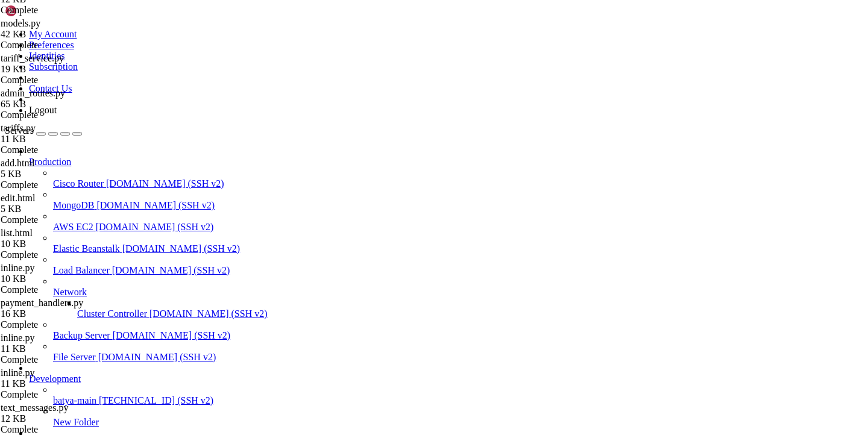 This screenshot has height=438, width=868. Describe the element at coordinates (357, 79) in the screenshot. I see `x-row: "id": 5070,` at that location.